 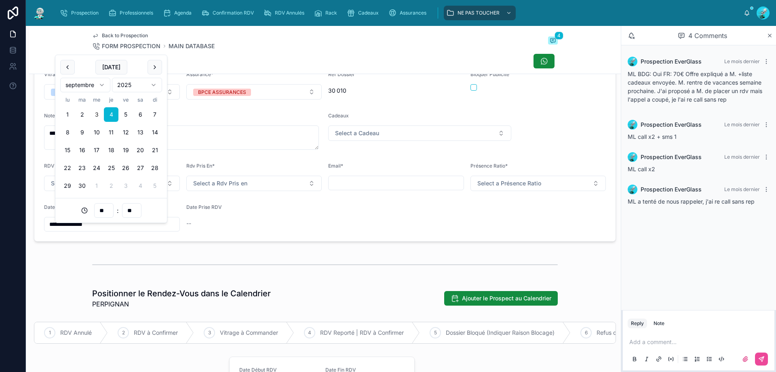 I want to click on div: scrollable content, so click(x=399, y=13).